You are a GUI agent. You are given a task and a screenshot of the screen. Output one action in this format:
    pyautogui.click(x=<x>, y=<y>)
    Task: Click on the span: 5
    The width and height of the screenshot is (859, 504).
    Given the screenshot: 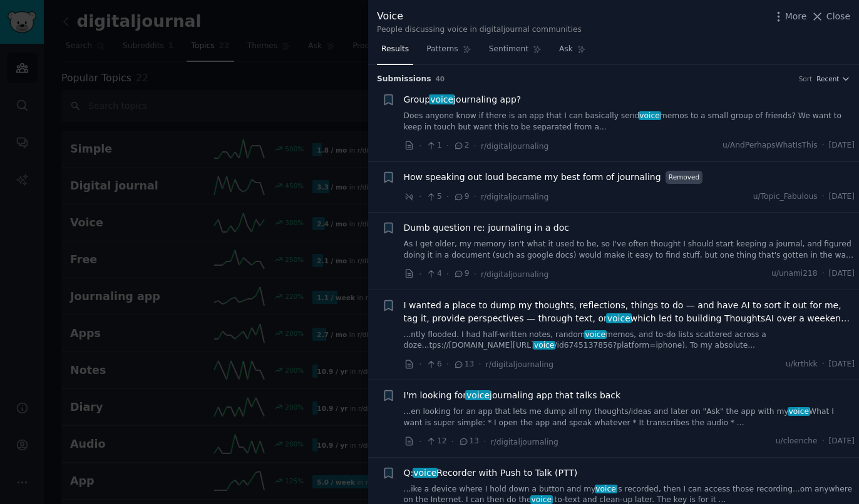 What is the action you would take?
    pyautogui.click(x=433, y=197)
    